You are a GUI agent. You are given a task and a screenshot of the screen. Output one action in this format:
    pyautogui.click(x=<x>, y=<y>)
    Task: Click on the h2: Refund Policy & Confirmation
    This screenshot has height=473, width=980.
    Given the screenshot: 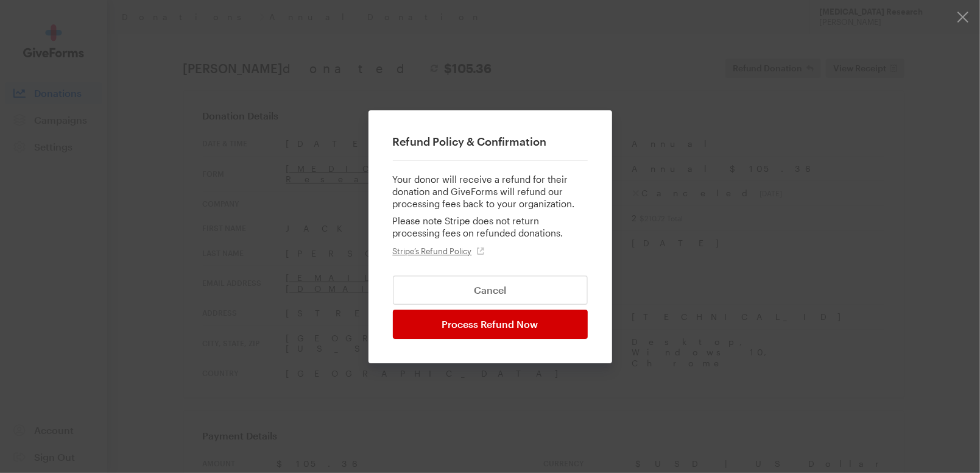 What is the action you would take?
    pyautogui.click(x=490, y=142)
    